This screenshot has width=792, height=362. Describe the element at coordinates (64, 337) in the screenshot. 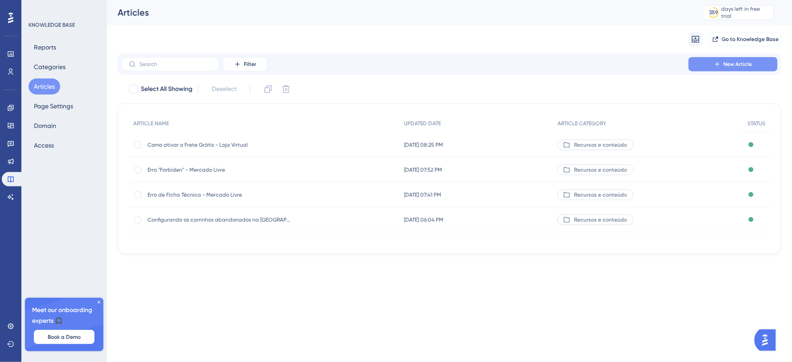

I see `button: Book a Demo` at that location.